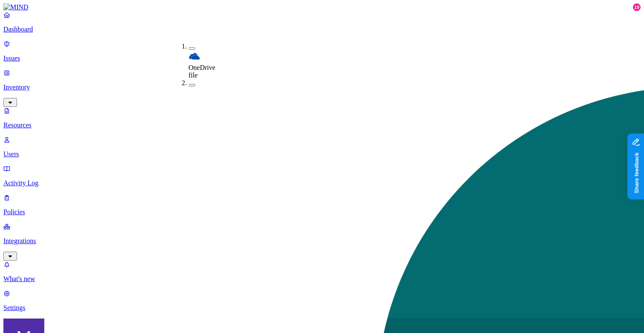  Describe the element at coordinates (322, 279) in the screenshot. I see `p: What's new` at that location.